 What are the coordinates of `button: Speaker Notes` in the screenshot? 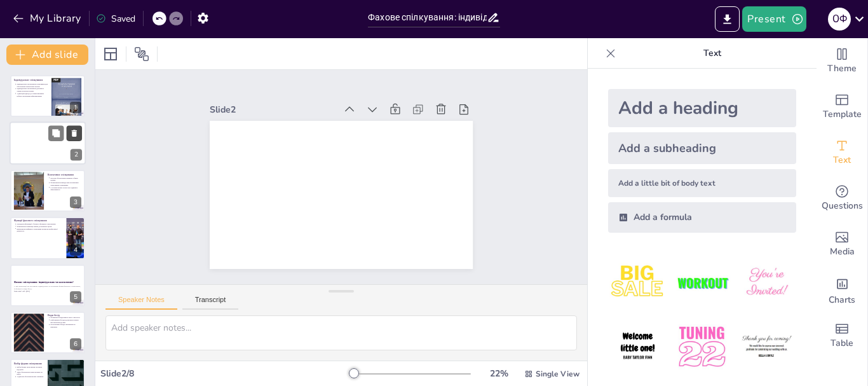 It's located at (141, 302).